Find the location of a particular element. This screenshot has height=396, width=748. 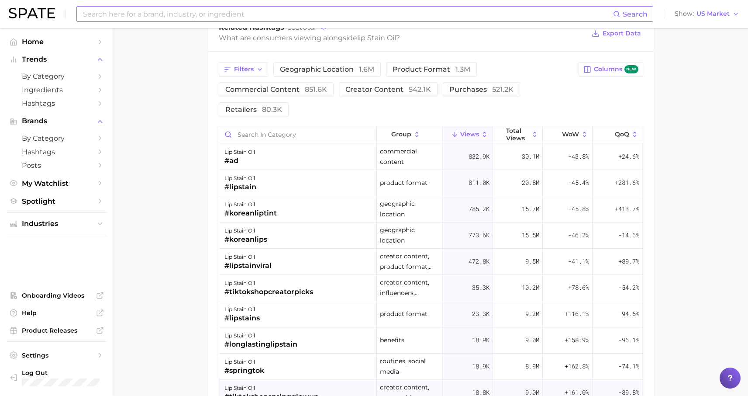

a: Product Releases is located at coordinates (57, 330).